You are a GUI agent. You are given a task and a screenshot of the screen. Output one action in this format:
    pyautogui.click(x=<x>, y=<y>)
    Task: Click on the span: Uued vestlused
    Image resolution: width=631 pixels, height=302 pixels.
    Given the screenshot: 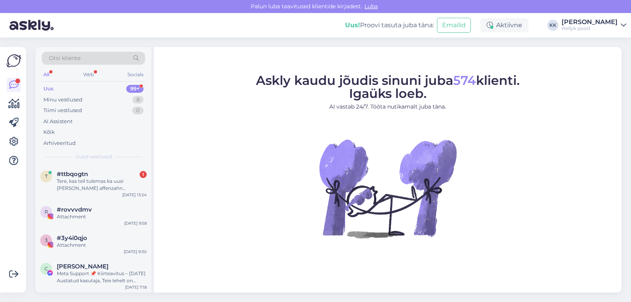 What is the action you would take?
    pyautogui.click(x=94, y=157)
    